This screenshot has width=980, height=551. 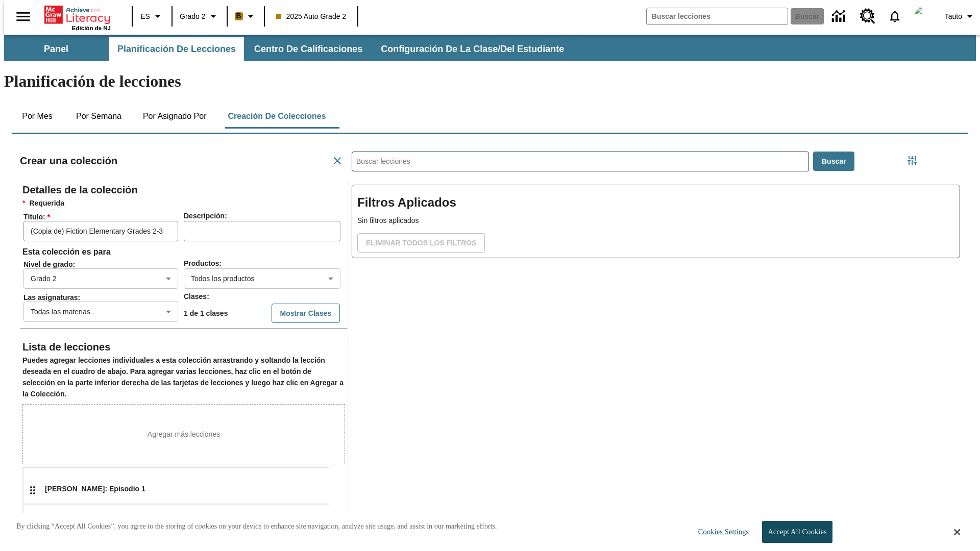 What do you see at coordinates (197, 296) in the screenshot?
I see `span: Clases :` at bounding box center [197, 296].